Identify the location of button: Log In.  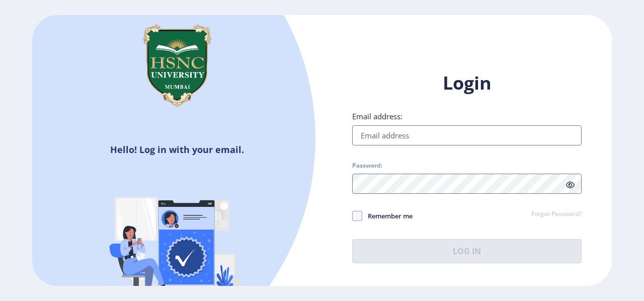
(467, 251).